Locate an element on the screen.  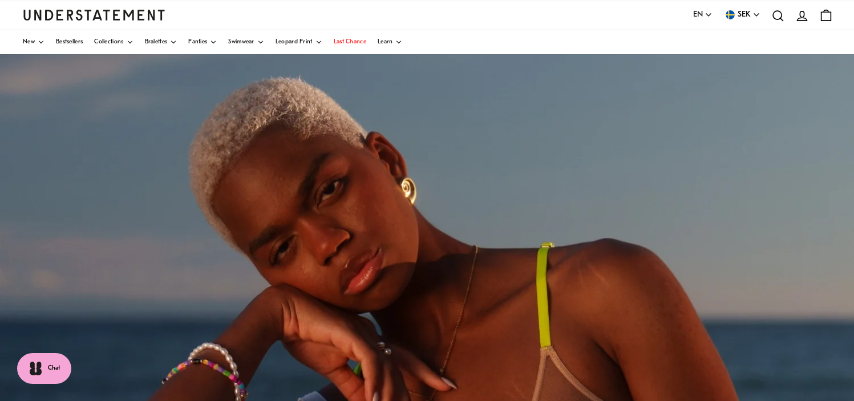
a: Last Chance is located at coordinates (350, 42).